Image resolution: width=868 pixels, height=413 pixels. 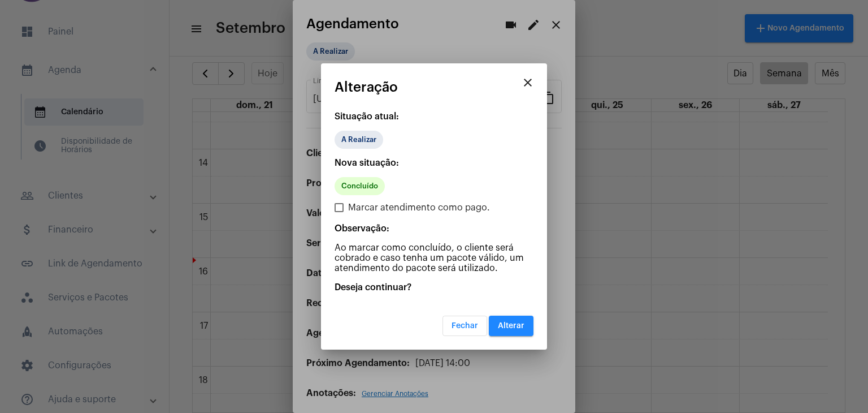 What do you see at coordinates (359, 186) in the screenshot?
I see `mat-chip: Concluído` at bounding box center [359, 186].